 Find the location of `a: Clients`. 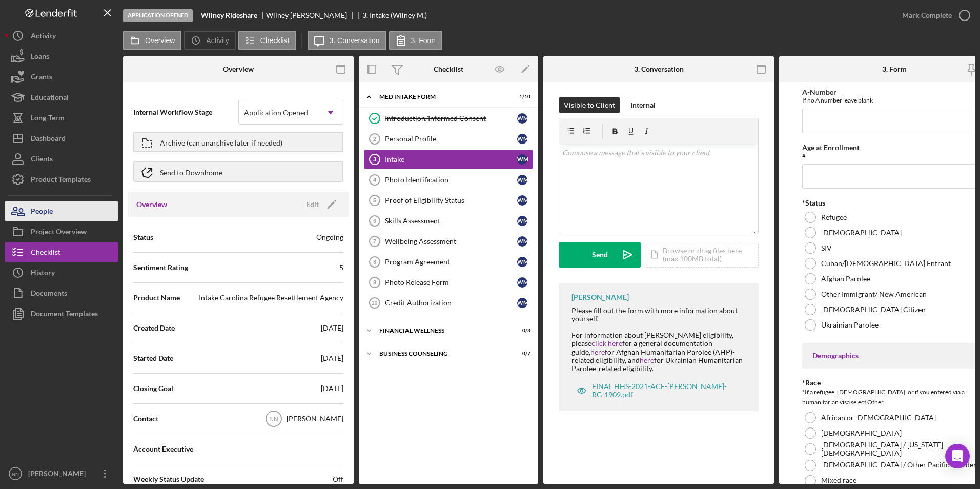

a: Clients is located at coordinates (62, 159).